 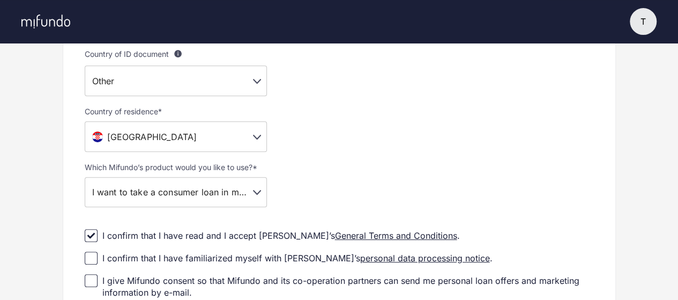 I want to click on label: Country of ID document, so click(x=176, y=54).